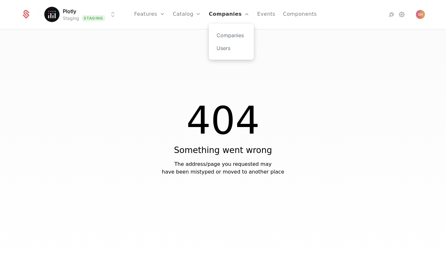 Image resolution: width=446 pixels, height=264 pixels. I want to click on div: The address/page you requested may have been mistyped or moved to another place, so click(223, 168).